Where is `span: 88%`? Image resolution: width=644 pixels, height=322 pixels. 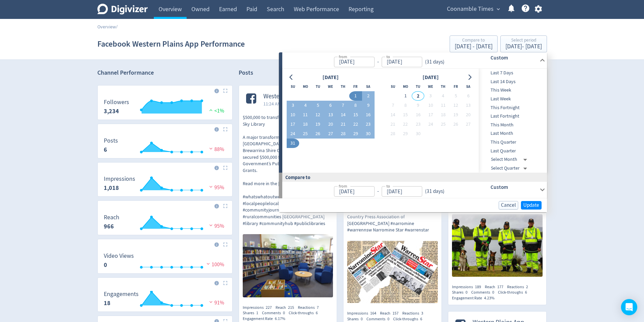
span: 88% is located at coordinates (216, 149).